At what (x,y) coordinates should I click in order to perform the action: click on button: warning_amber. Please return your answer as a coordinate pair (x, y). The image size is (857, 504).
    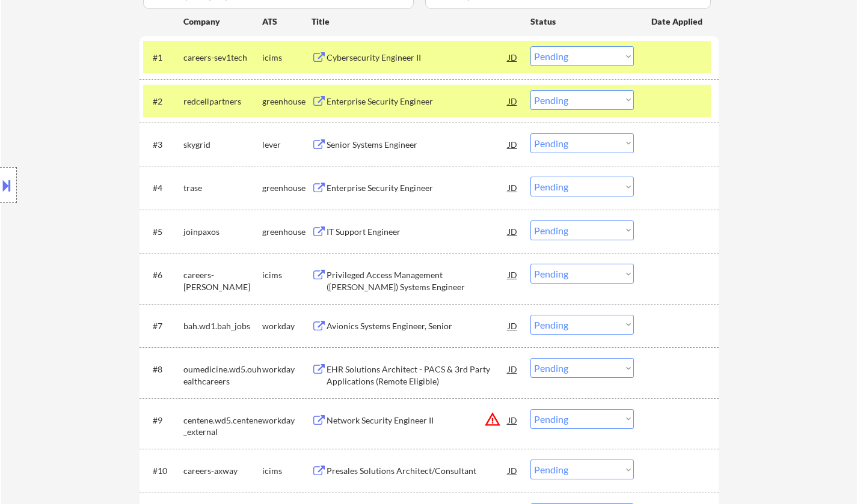
    Looking at the image, I should click on (492, 419).